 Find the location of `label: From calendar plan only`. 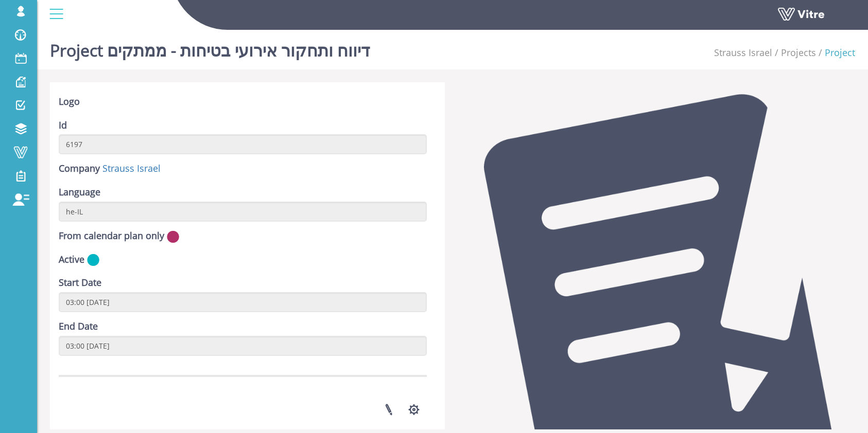

label: From calendar plan only is located at coordinates (111, 236).